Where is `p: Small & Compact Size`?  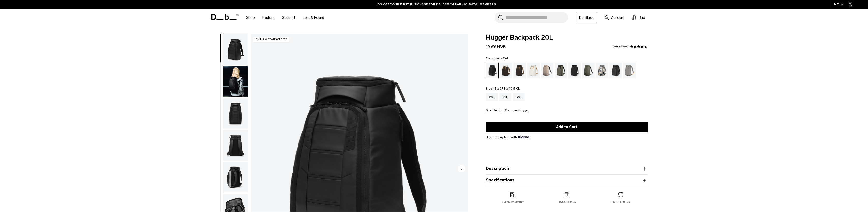 p: Small & Compact Size is located at coordinates (271, 40).